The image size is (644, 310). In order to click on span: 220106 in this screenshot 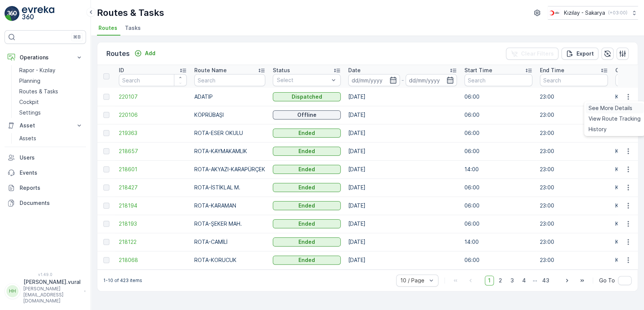, I will do `click(153, 115)`.